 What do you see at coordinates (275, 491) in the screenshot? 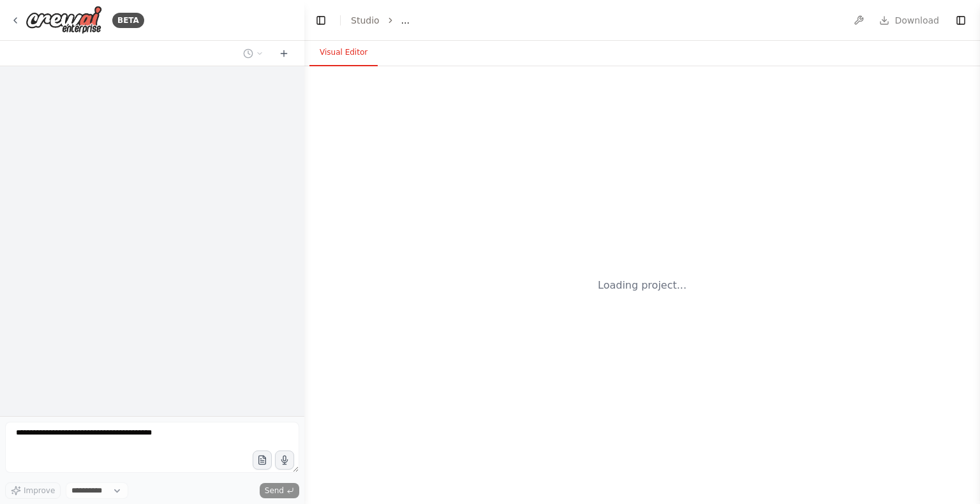
I see `span: Send` at bounding box center [275, 491].